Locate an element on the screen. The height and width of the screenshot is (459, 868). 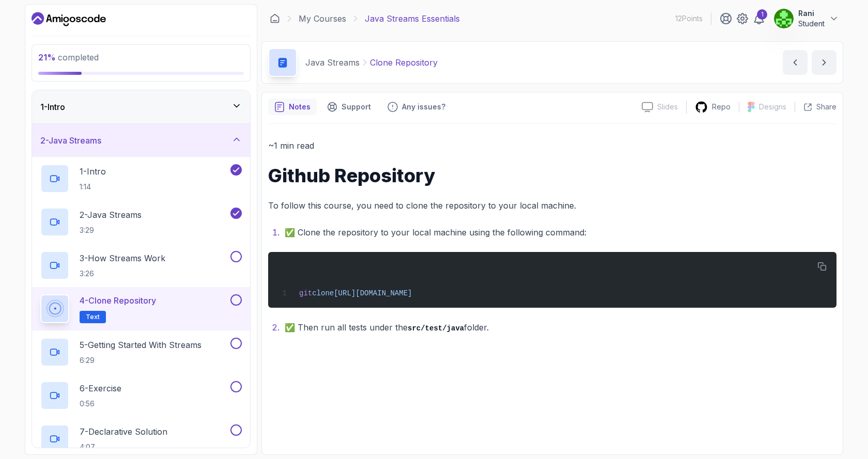
p: 4 - Clone Repository is located at coordinates (118, 301).